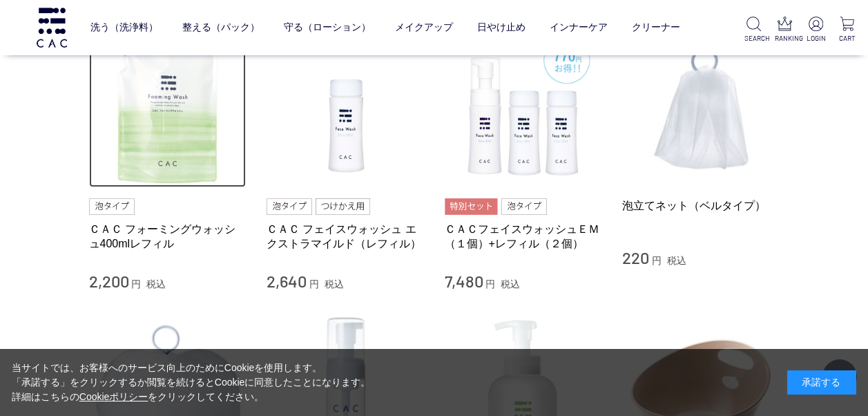  Describe the element at coordinates (114, 396) in the screenshot. I see `a: Cookieポリシー` at that location.